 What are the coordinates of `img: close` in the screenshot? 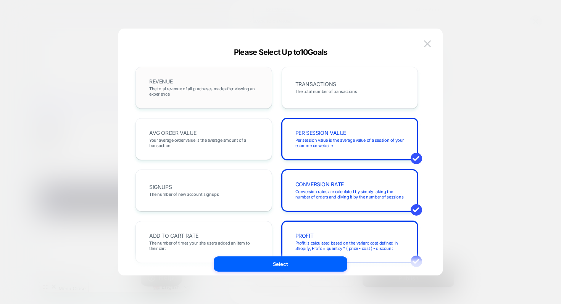 It's located at (427, 43).